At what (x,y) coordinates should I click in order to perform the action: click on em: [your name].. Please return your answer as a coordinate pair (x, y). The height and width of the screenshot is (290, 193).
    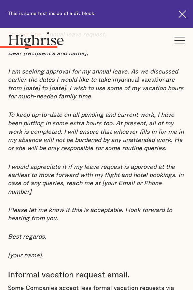
    Looking at the image, I should click on (26, 256).